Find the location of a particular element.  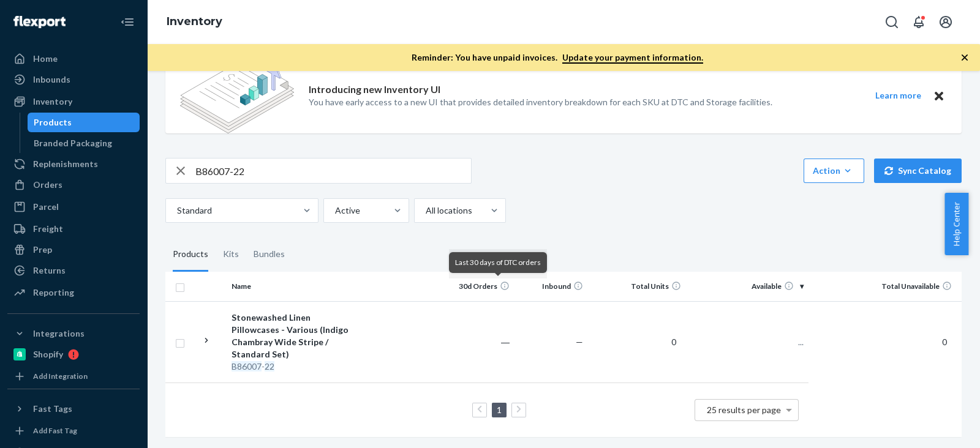

div: Action is located at coordinates (834, 171).